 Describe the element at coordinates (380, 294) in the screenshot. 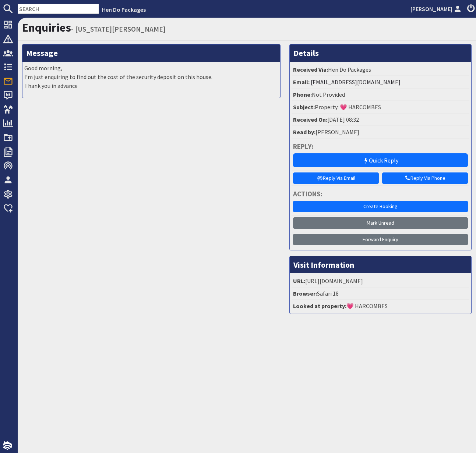

I see `li: Safari 18` at that location.